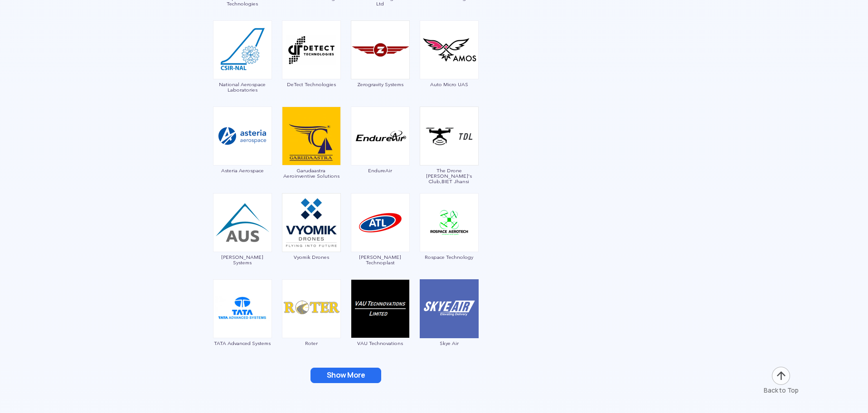  I want to click on a: Auto Micro UAS, so click(449, 66).